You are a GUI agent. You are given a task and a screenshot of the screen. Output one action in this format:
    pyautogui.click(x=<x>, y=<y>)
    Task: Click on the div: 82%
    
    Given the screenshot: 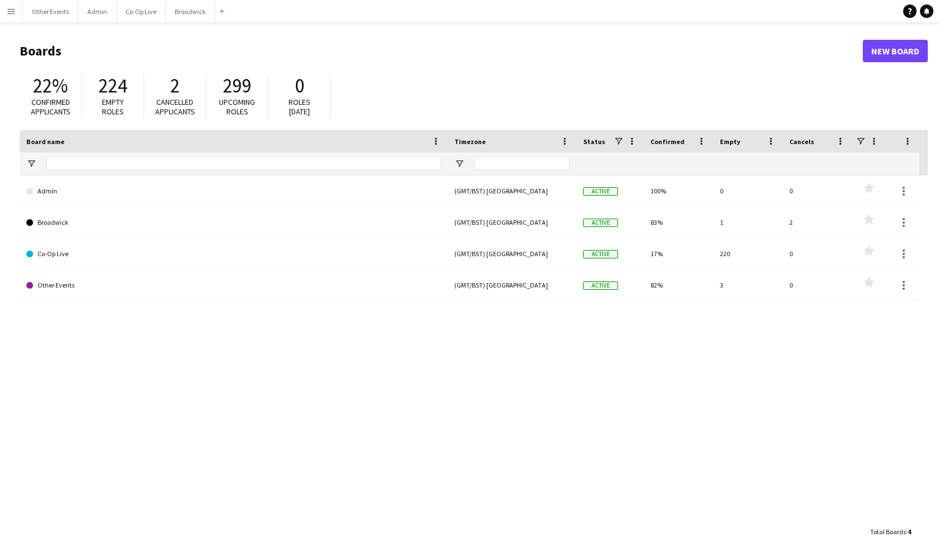 What is the action you would take?
    pyautogui.click(x=679, y=285)
    